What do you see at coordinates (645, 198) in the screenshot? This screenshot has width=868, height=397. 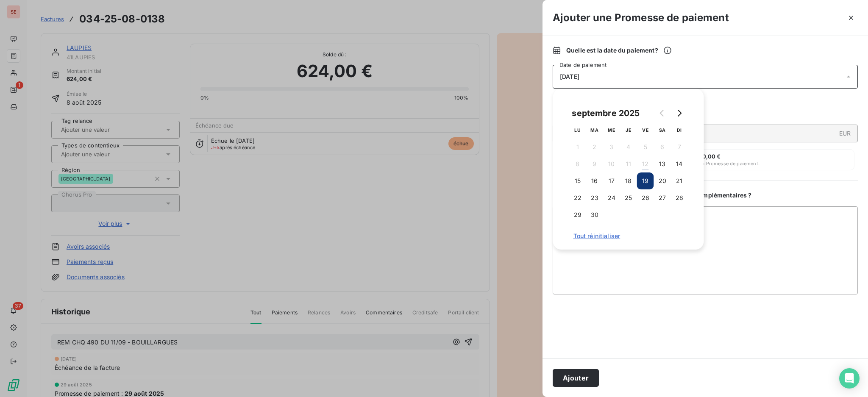 I see `button: 26` at bounding box center [645, 198].